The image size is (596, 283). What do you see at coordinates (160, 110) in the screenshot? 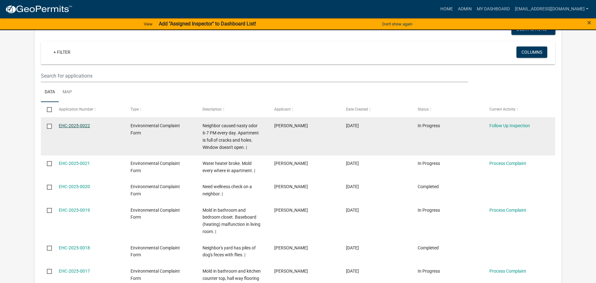
I see `datatable-header-cell: Type` at bounding box center [160, 110].